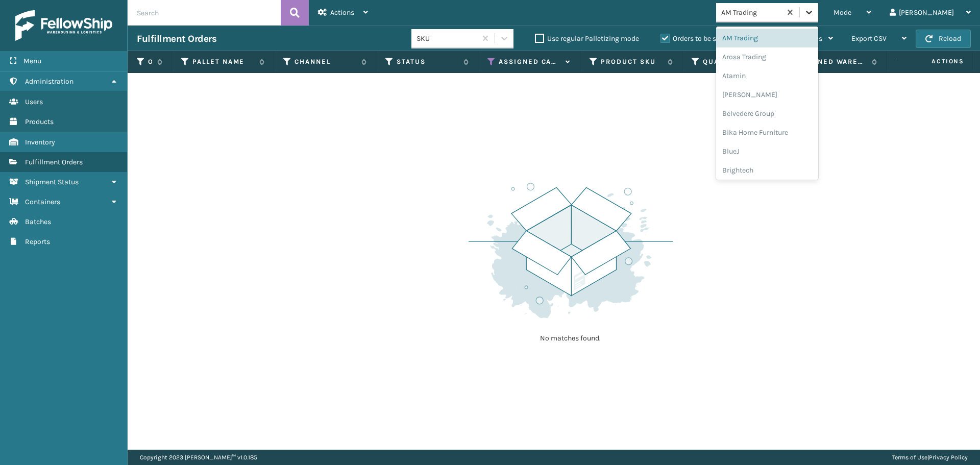 Image resolution: width=980 pixels, height=465 pixels. I want to click on label: Product SKU, so click(631, 62).